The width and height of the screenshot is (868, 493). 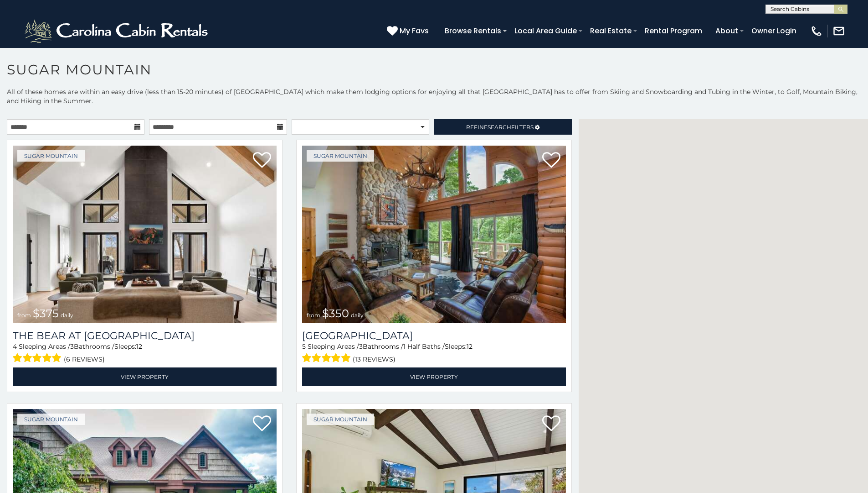 I want to click on span: (13 reviews), so click(x=374, y=359).